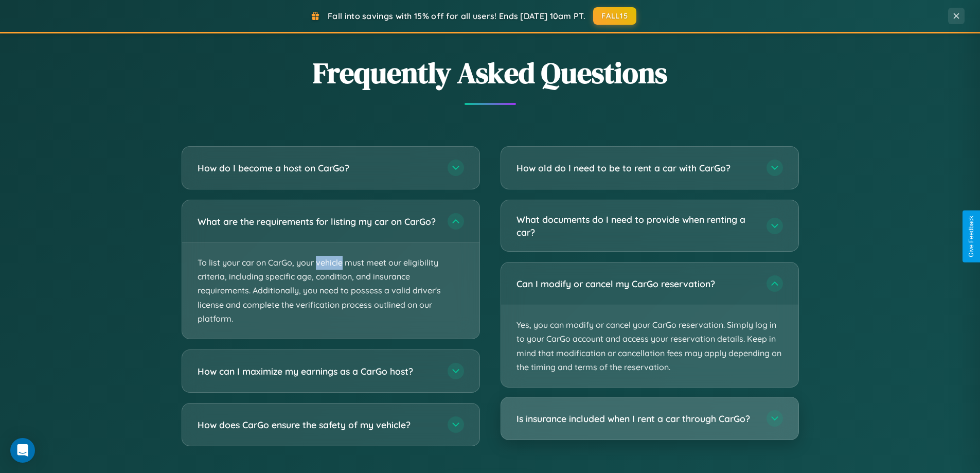  What do you see at coordinates (971, 236) in the screenshot?
I see `div: Give Feedback` at bounding box center [971, 236].